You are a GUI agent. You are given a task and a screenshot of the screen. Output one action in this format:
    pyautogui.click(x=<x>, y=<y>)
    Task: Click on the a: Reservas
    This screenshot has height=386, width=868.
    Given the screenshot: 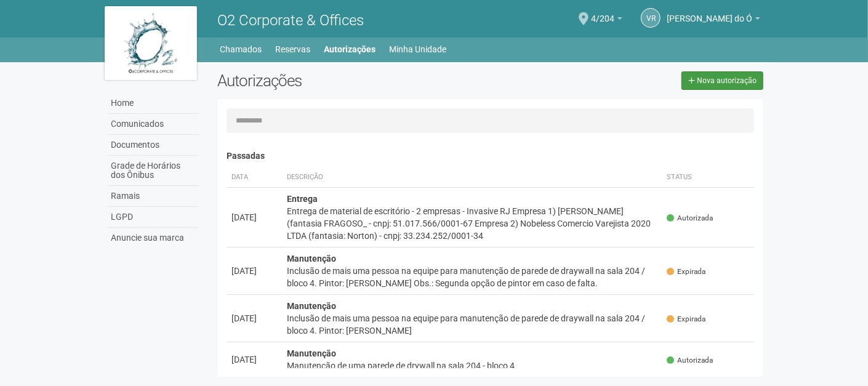 What is the action you would take?
    pyautogui.click(x=292, y=50)
    